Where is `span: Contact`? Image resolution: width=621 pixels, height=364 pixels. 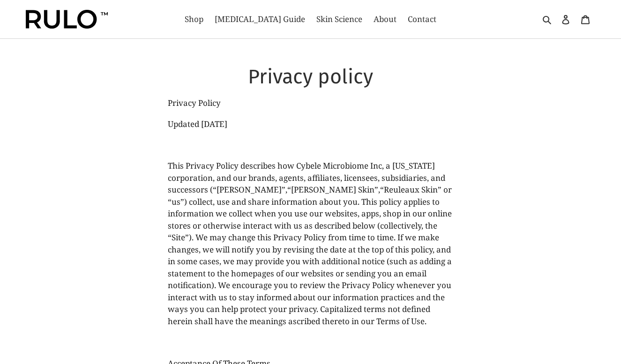 span: Contact is located at coordinates (422, 19).